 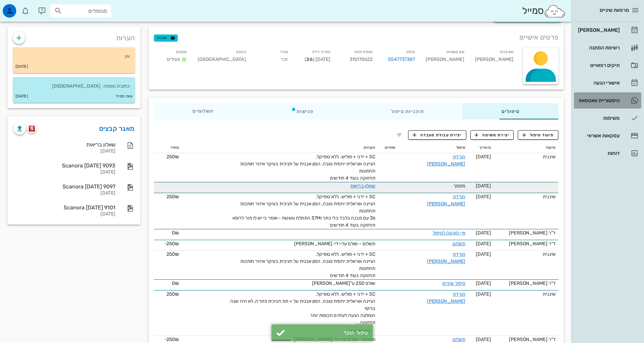 What do you see at coordinates (203, 111) in the screenshot?
I see `span: תשלומים` at bounding box center [203, 111].